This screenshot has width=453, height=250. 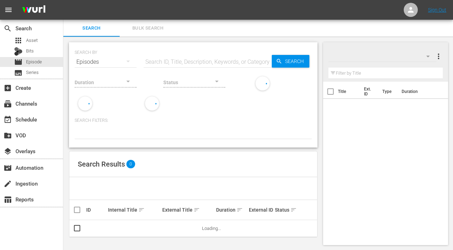 I want to click on button: Search, so click(x=291, y=61).